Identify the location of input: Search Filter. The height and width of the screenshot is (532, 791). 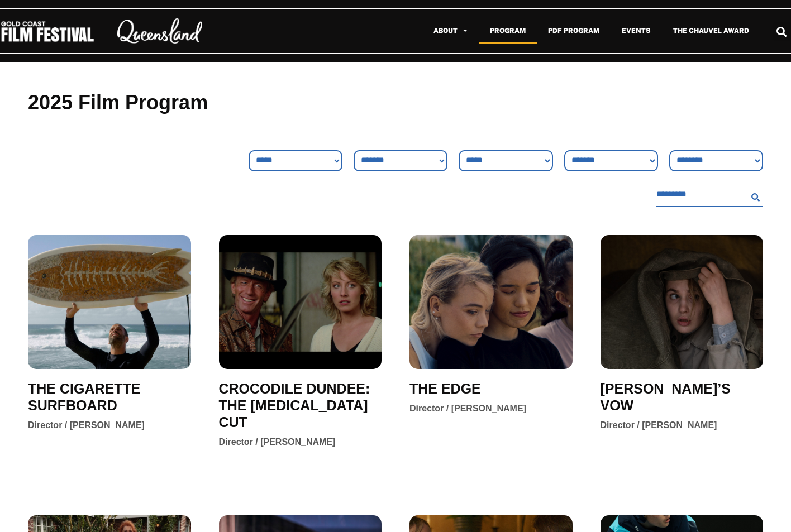
(701, 194).